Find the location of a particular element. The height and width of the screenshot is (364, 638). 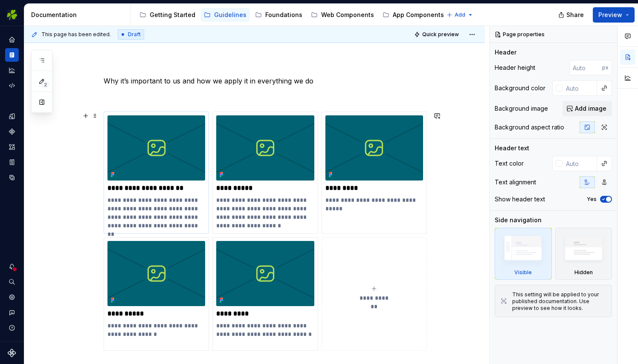

span: Preview is located at coordinates (610, 15).